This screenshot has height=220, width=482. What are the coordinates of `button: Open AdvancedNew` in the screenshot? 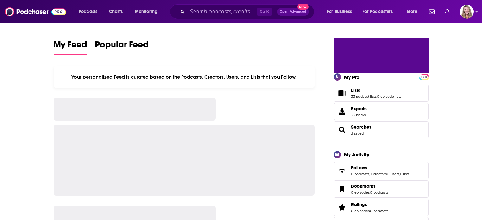 It's located at (293, 12).